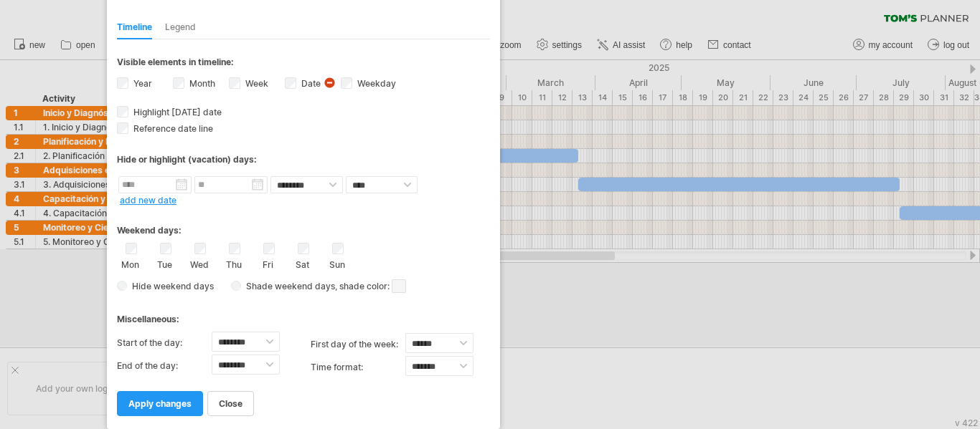  Describe the element at coordinates (267, 263) in the screenshot. I see `label: Fri` at that location.